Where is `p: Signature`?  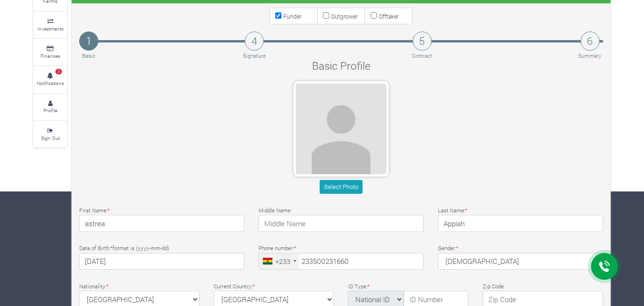 p: Signature is located at coordinates (254, 56).